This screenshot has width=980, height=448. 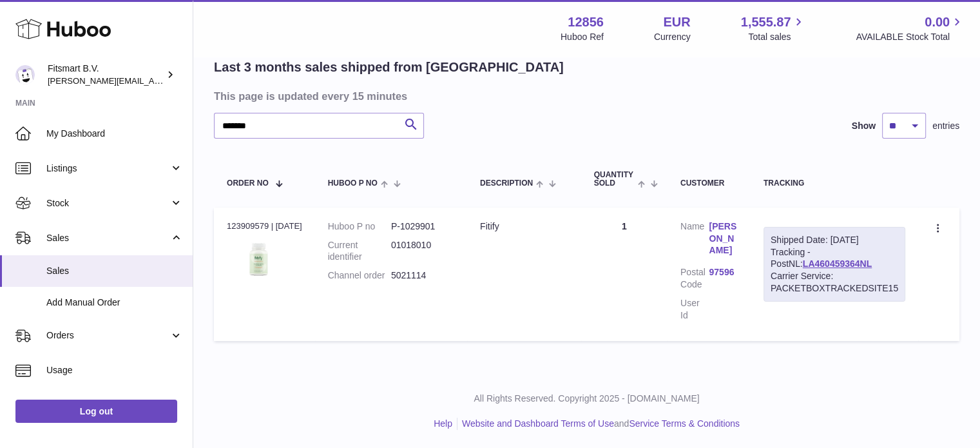 What do you see at coordinates (695, 309) in the screenshot?
I see `dt: User Id` at bounding box center [695, 309].